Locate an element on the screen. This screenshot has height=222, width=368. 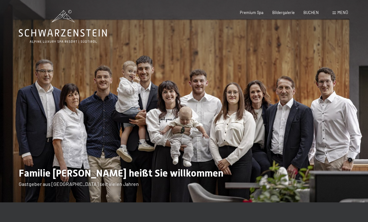
span: BUCHEN is located at coordinates (311, 12).